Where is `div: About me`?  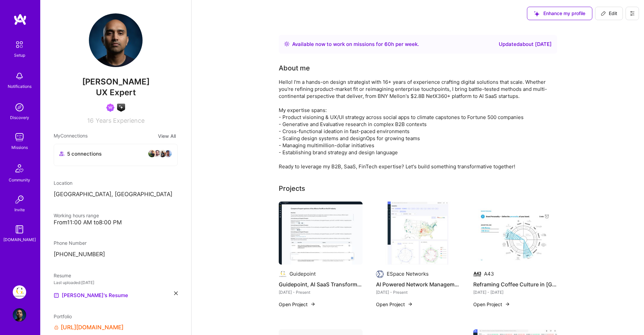 div: About me is located at coordinates (294, 68).